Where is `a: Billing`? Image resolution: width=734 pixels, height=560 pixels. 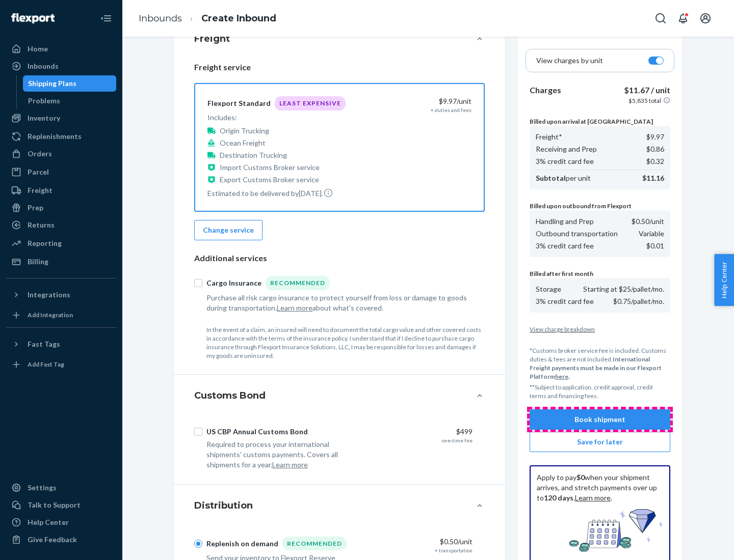 a: Billing is located at coordinates (61, 261).